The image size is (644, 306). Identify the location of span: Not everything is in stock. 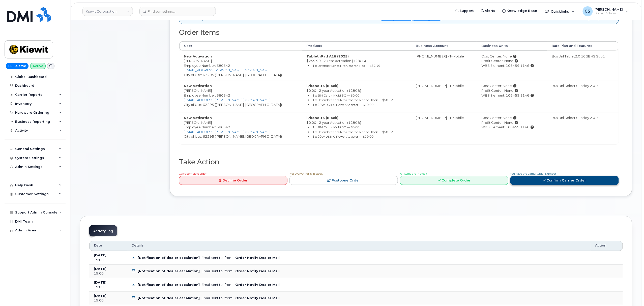
(306, 174).